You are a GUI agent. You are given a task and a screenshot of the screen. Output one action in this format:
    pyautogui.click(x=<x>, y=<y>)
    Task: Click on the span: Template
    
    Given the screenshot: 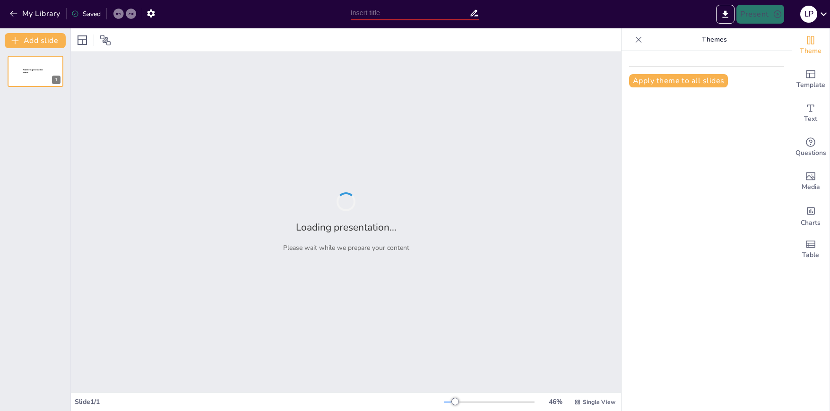 What is the action you would take?
    pyautogui.click(x=810, y=85)
    